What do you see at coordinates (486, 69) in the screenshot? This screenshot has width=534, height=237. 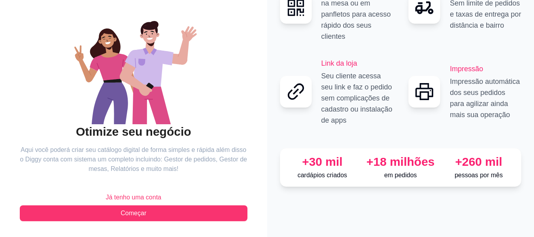 I see `h2: Impressão` at bounding box center [486, 69].